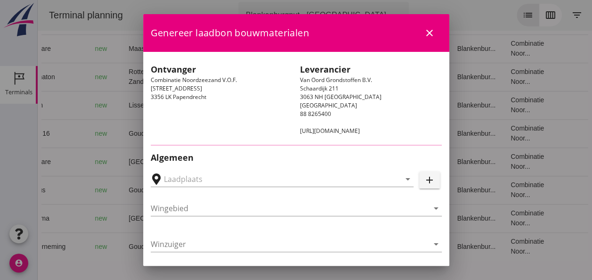  I want to click on div: Maassluis, so click(130, 48).